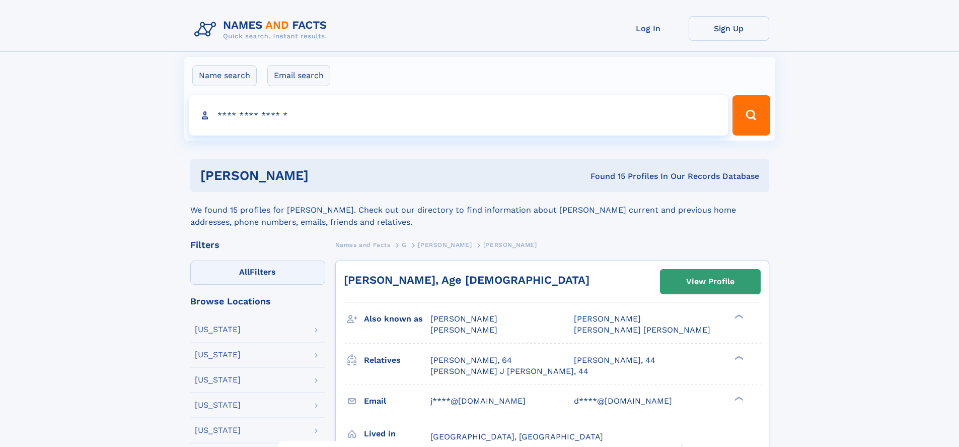  Describe the element at coordinates (604, 176) in the screenshot. I see `div: Found 15 Profiles In Our Records Database` at that location.